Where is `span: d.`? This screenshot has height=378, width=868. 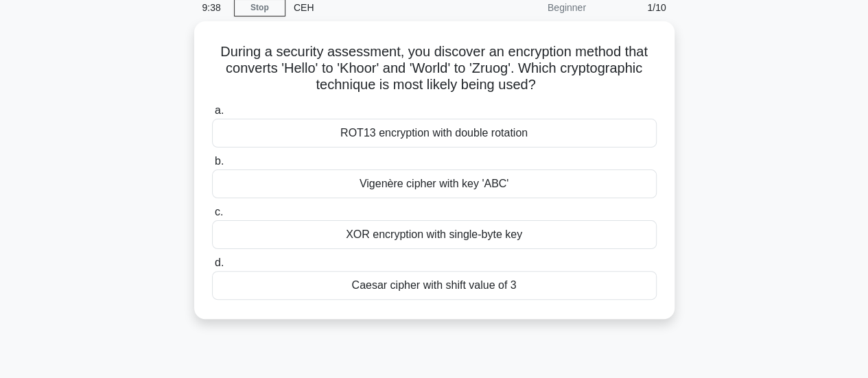 span: d. is located at coordinates (219, 262).